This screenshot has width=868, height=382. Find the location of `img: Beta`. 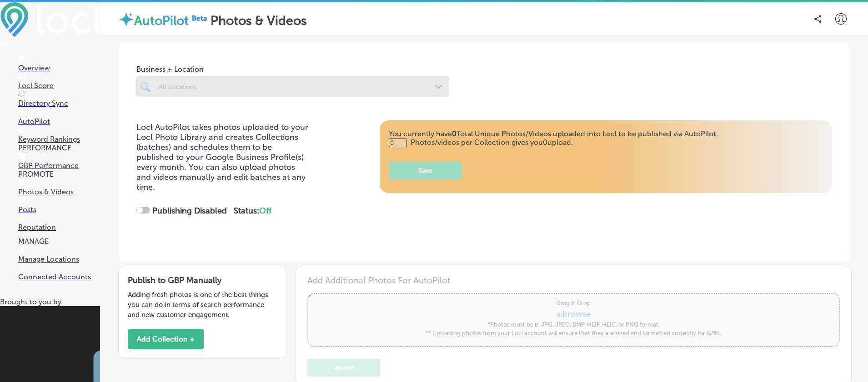

img: Beta is located at coordinates (200, 17).